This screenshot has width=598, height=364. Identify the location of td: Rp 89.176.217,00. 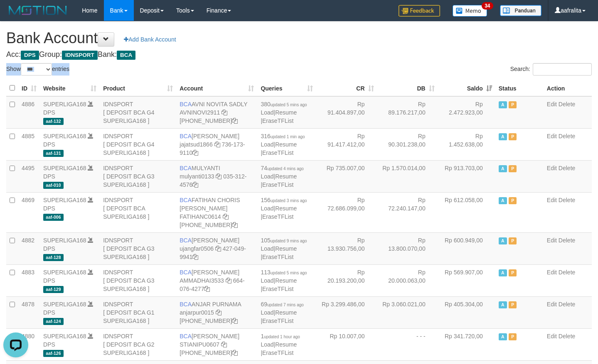
(408, 113).